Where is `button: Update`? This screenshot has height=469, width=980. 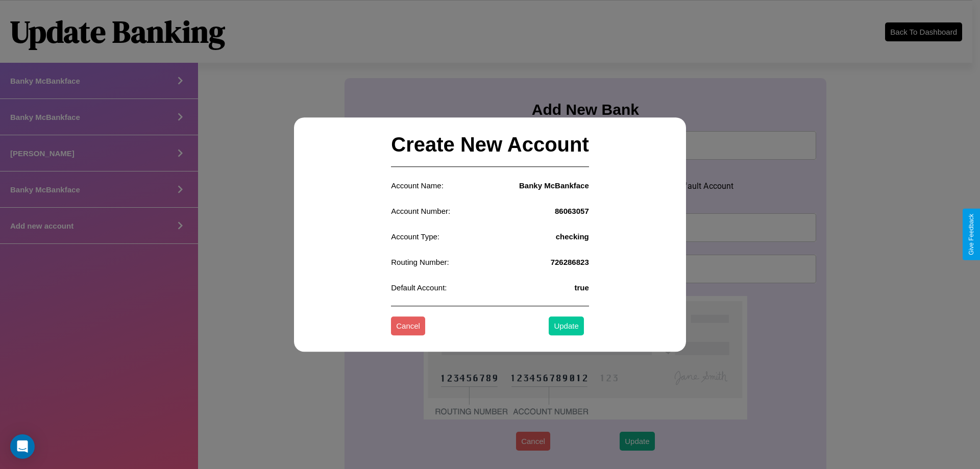 button: Update is located at coordinates (566, 326).